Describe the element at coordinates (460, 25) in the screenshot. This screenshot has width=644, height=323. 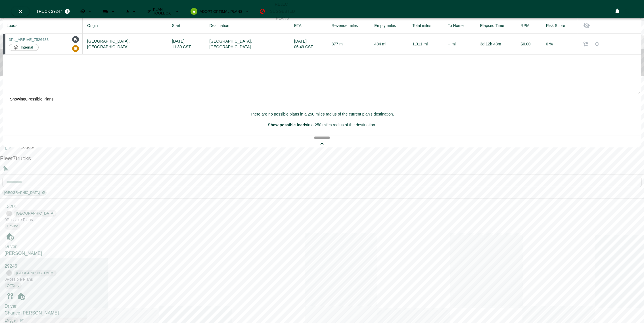
I see `span: To Home` at that location.